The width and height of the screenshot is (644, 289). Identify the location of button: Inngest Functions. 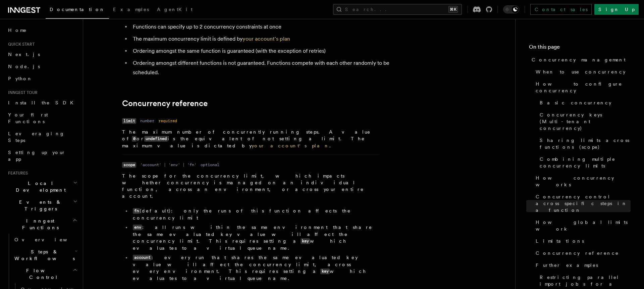
(42, 224).